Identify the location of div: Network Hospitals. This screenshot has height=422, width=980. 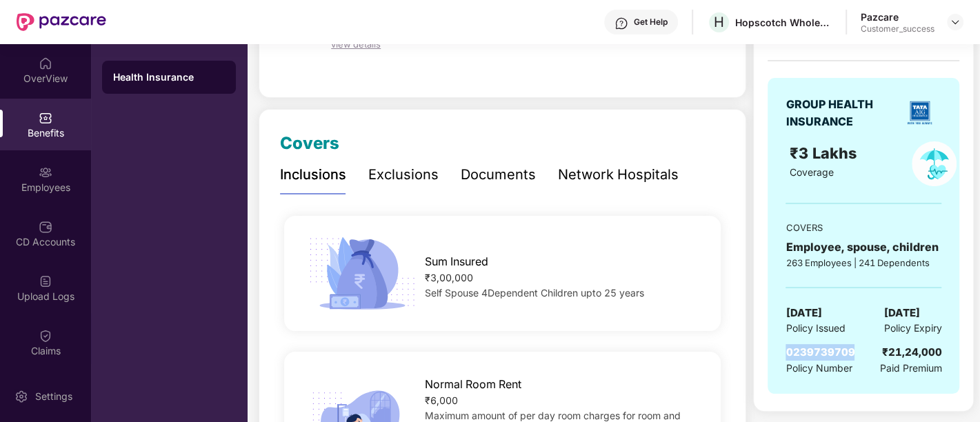
(618, 174).